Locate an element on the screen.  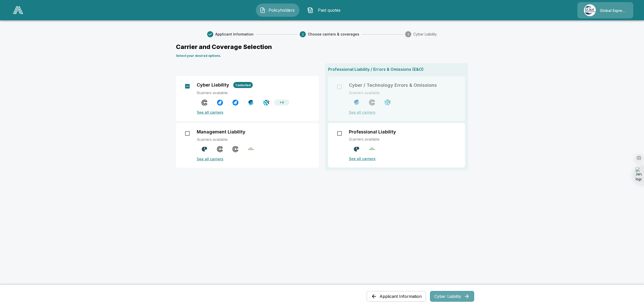
span: Past quotes is located at coordinates (329, 10).